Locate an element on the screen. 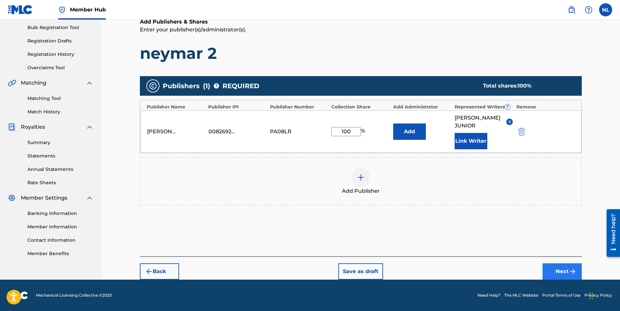  span: ( 1 ) is located at coordinates (207, 86).